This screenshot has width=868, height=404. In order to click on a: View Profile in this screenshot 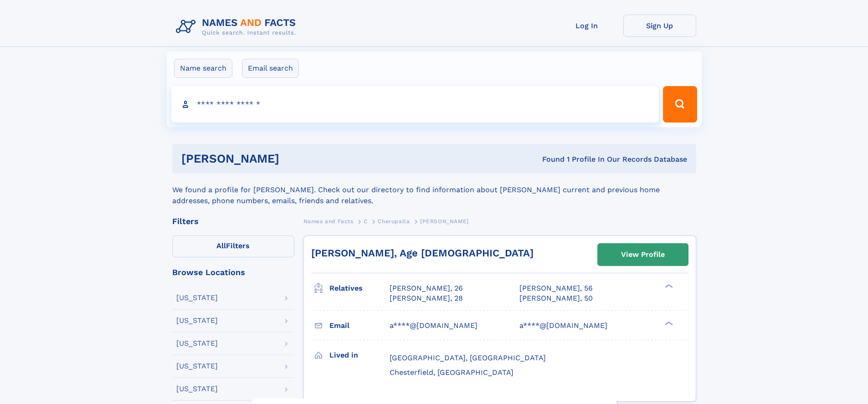, I will do `click(643, 254)`.